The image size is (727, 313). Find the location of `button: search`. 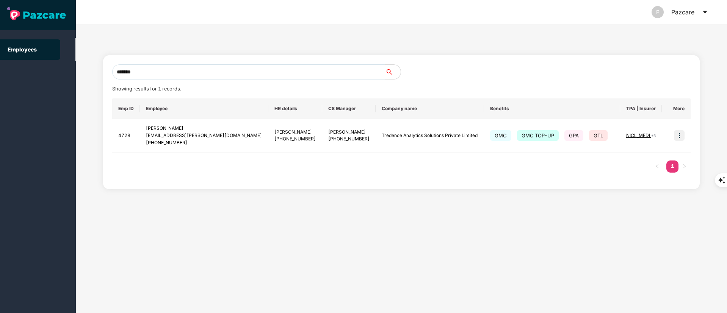

button: search is located at coordinates (393, 72).